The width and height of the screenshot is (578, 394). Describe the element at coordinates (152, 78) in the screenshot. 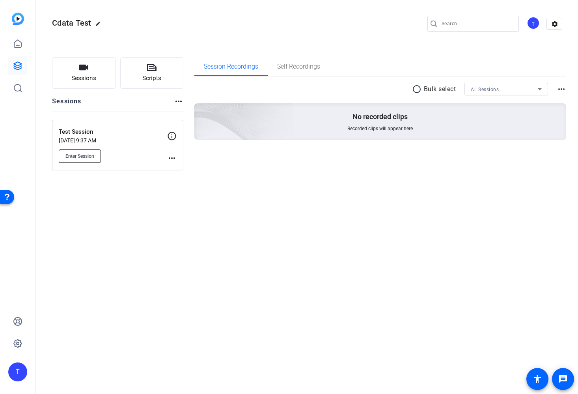

I see `span: Scripts` at that location.